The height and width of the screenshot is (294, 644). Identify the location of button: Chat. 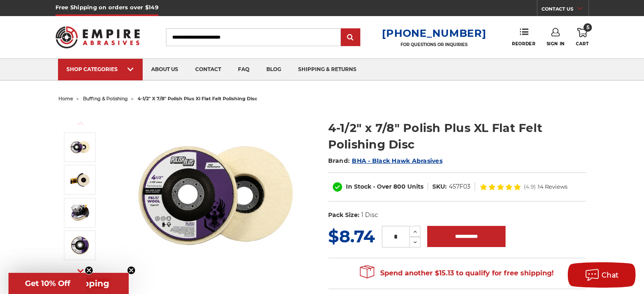
(602, 275).